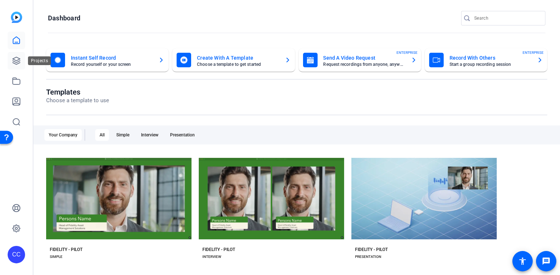 The image size is (560, 275). I want to click on mat-card-subtitle: Start a group recording session, so click(490, 64).